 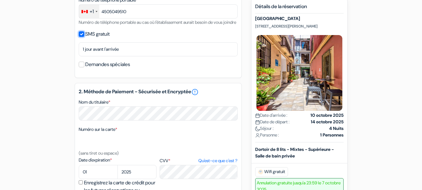 What do you see at coordinates (98, 129) in the screenshot?
I see `label: Numéro sur la carte` at bounding box center [98, 129].